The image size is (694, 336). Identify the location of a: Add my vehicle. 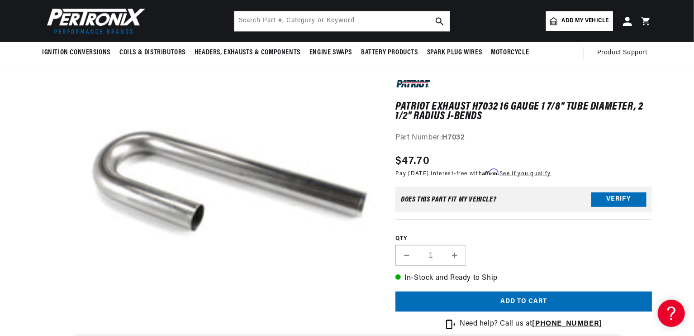
(580, 21).